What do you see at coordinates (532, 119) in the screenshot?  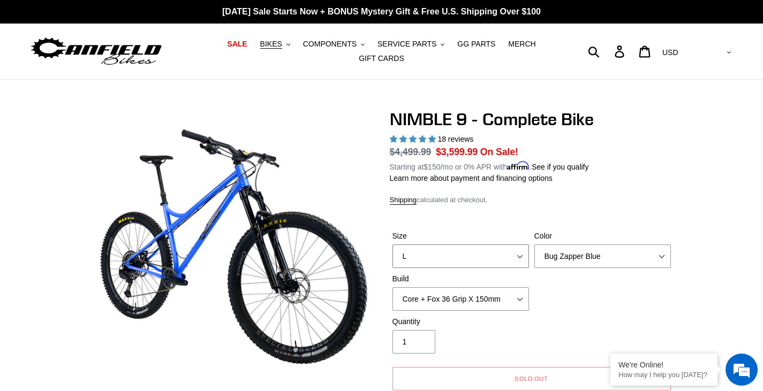 I see `h1: NIMBLE 9 - Complete Bike` at bounding box center [532, 119].